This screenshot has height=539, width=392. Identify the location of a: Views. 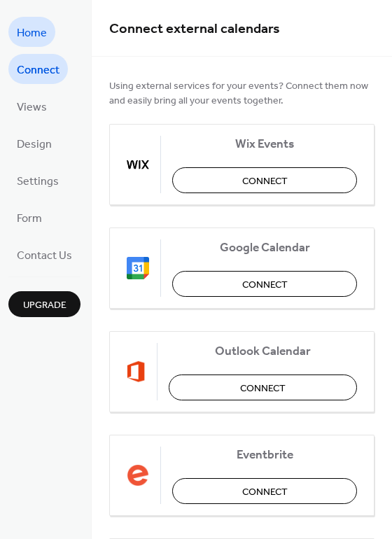
(32, 106).